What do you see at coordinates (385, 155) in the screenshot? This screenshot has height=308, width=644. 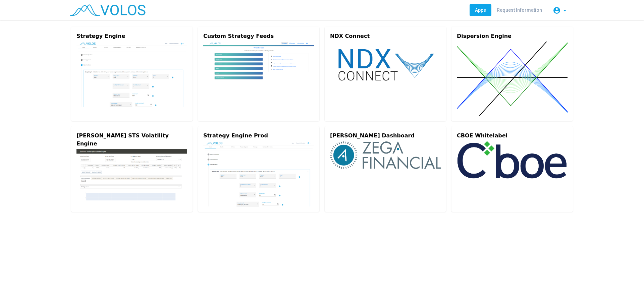 I see `img: zega-logo.png` at bounding box center [385, 155].